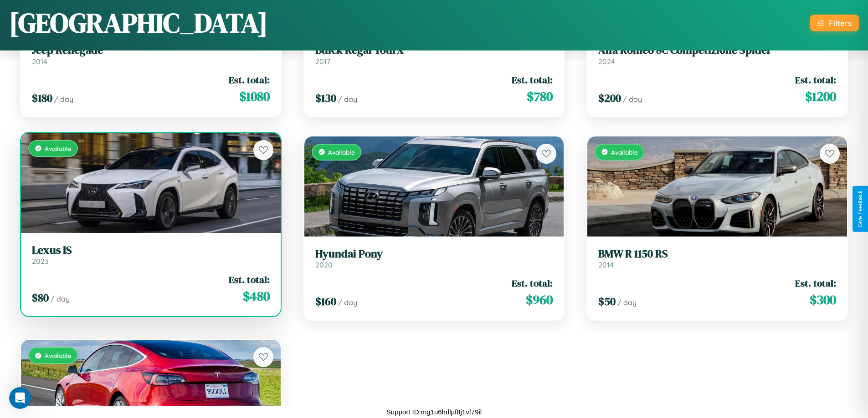  What do you see at coordinates (256, 296) in the screenshot?
I see `span: $ 480` at bounding box center [256, 296].